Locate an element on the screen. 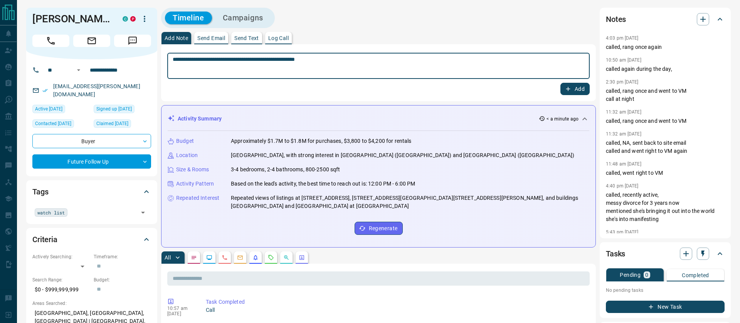 The height and width of the screenshot is (323, 740). h2: Tags is located at coordinates (40, 192).